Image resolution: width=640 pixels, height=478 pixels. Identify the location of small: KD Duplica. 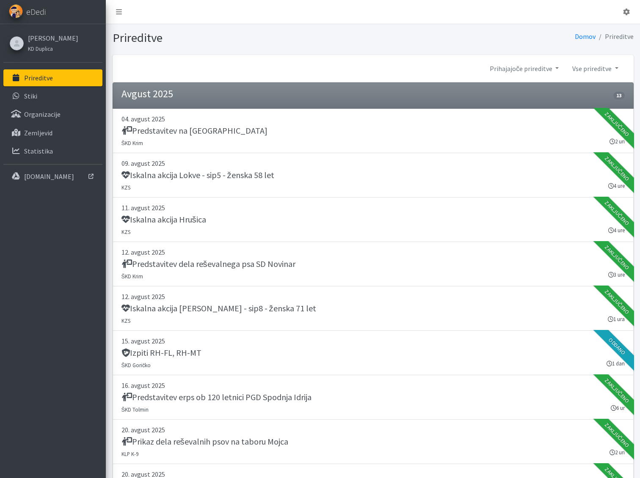
(40, 49).